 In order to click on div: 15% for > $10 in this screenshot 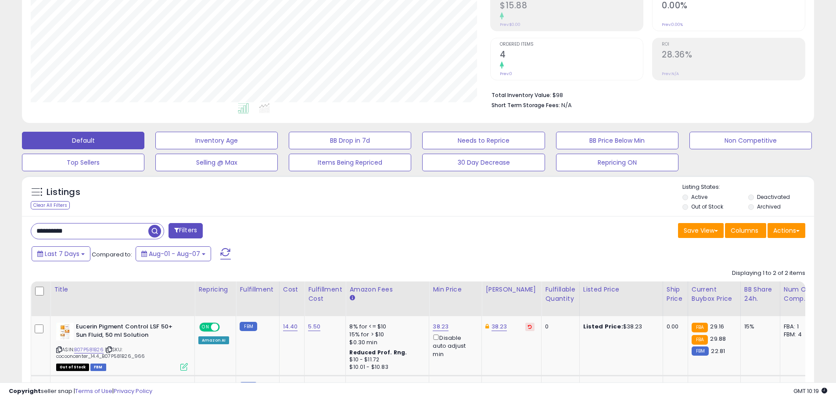, I will do `click(386, 335)`.